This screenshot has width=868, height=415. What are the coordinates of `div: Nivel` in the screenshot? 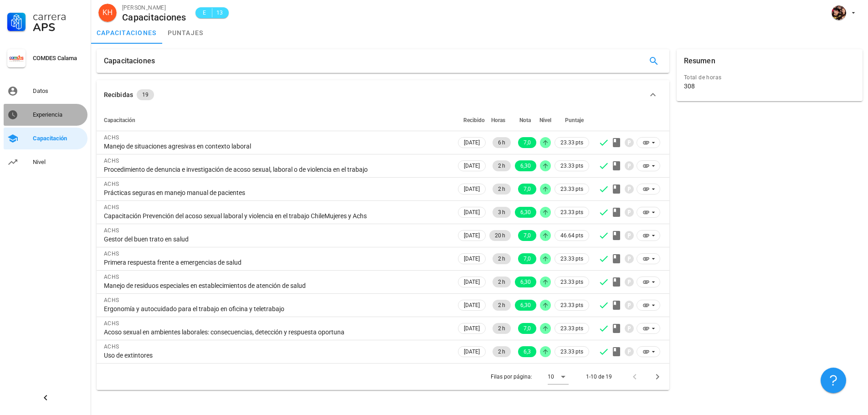 It's located at (59, 162).